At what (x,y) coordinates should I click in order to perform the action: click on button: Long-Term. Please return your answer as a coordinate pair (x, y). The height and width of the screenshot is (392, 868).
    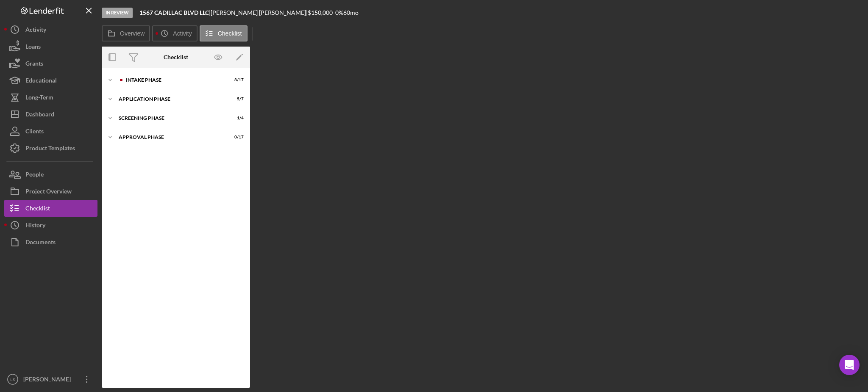
    Looking at the image, I should click on (51, 98).